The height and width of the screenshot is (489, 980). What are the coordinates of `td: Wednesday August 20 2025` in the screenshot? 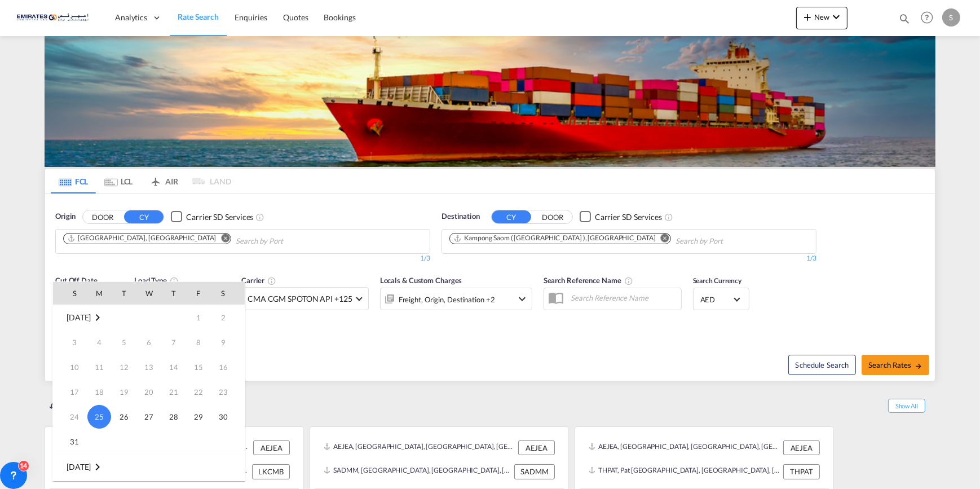 It's located at (149, 392).